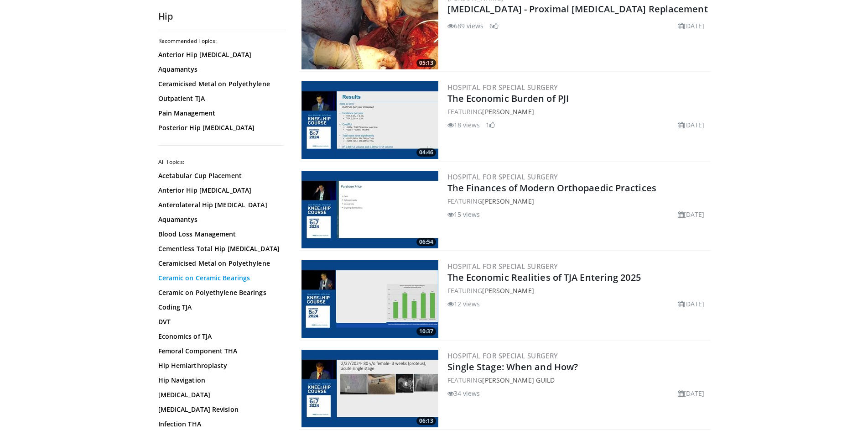  I want to click on li: 18 views, so click(464, 125).